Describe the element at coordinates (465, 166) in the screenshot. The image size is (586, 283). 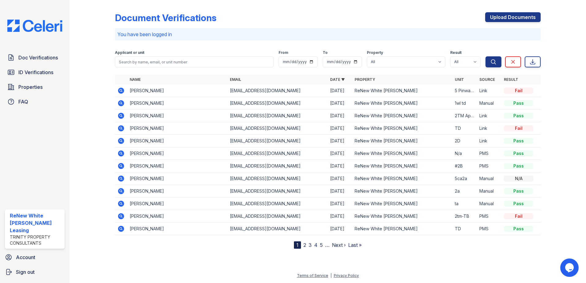
I see `td: #2B` at that location.